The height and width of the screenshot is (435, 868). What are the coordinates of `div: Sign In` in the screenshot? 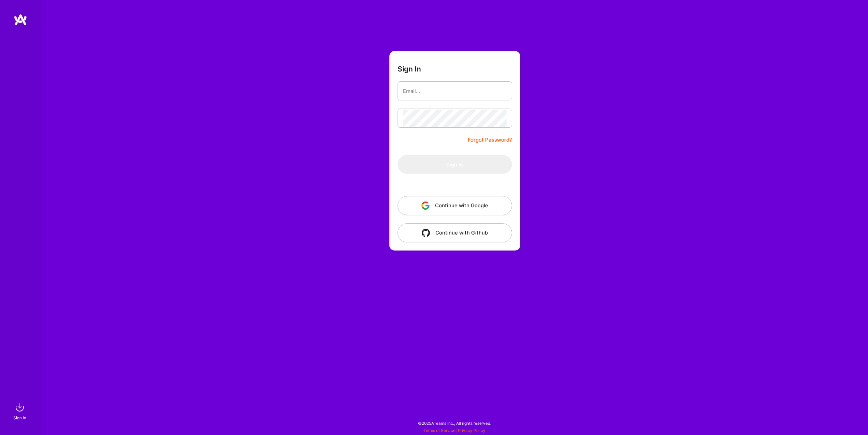 It's located at (19, 417).